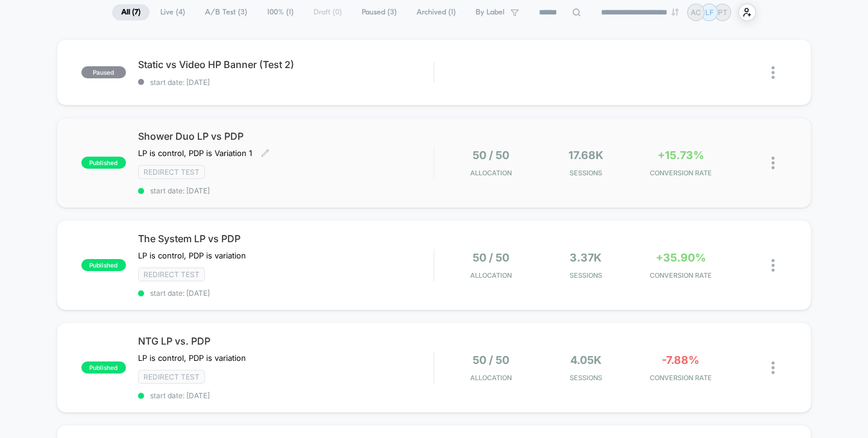 The height and width of the screenshot is (438, 868). What do you see at coordinates (586, 155) in the screenshot?
I see `span: 17.68k` at bounding box center [586, 155].